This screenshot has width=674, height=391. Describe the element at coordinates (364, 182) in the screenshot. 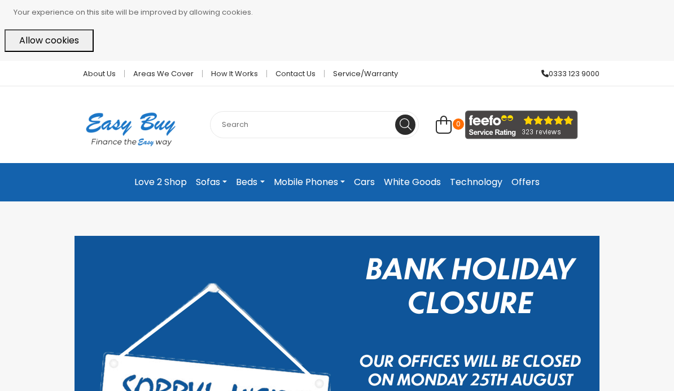

I see `a: Cars` at that location.